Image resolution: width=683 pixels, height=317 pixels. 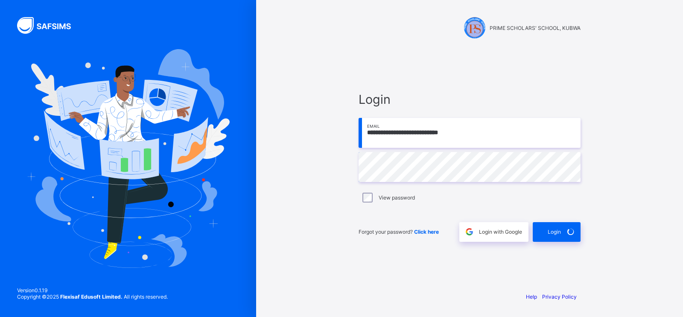 What do you see at coordinates (92, 290) in the screenshot?
I see `span: Version 0.1.19` at bounding box center [92, 290].